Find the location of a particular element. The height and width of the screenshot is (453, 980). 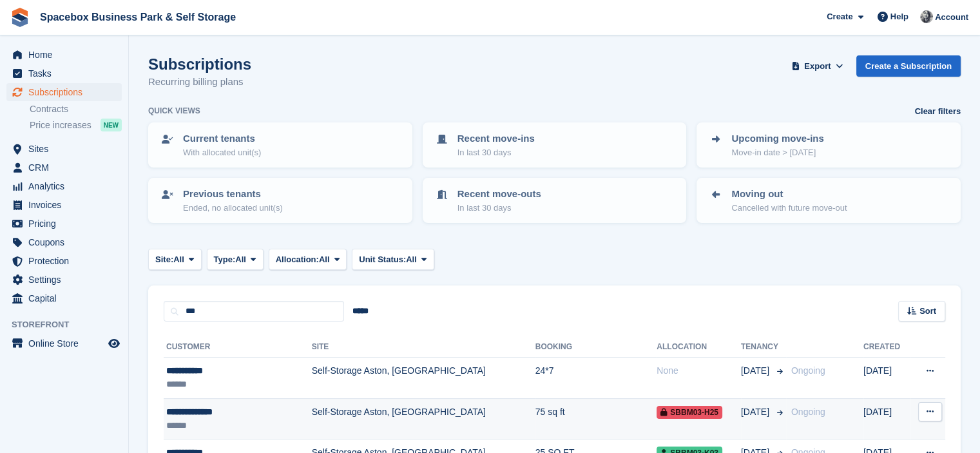

th: Allocation is located at coordinates (698, 347).